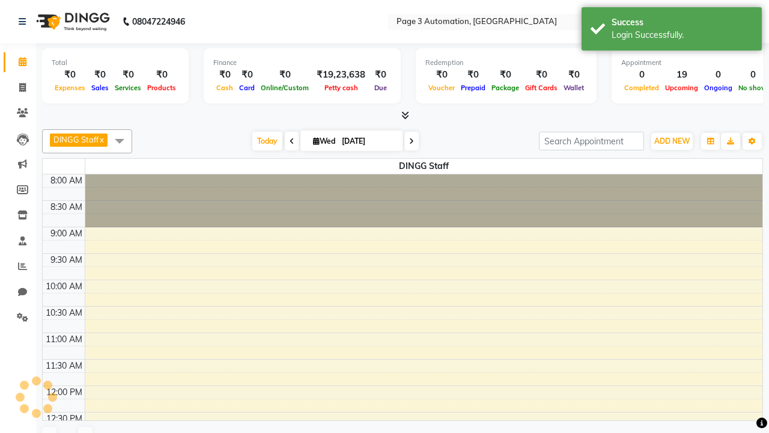  What do you see at coordinates (64, 339) in the screenshot?
I see `div: 11:00 AM` at bounding box center [64, 339].